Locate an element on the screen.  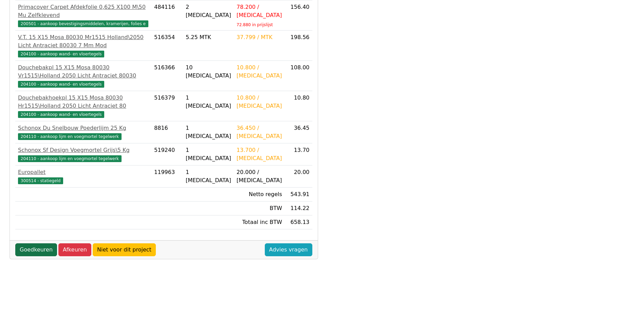
td: 658.13 is located at coordinates (299, 222).